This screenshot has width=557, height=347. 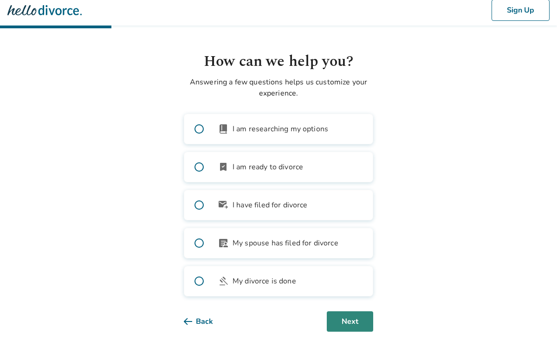 What do you see at coordinates (223, 243) in the screenshot?
I see `span: article_person` at bounding box center [223, 243].